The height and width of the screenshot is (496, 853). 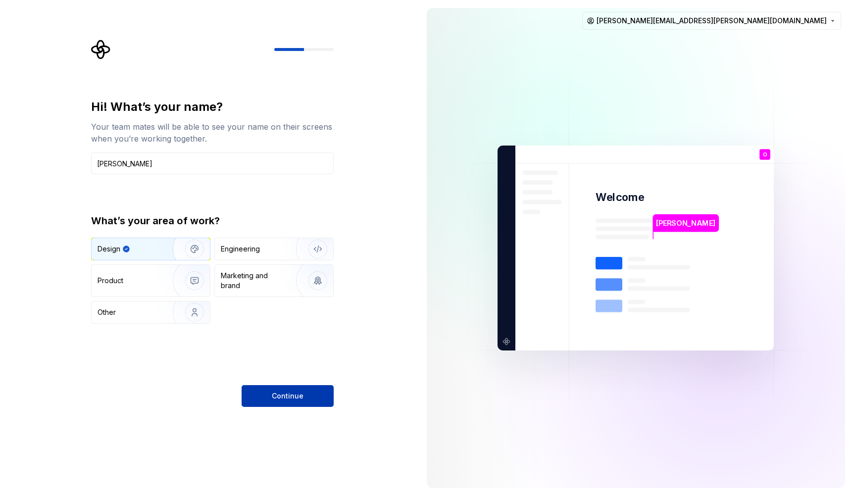 What do you see at coordinates (240, 249) in the screenshot?
I see `div: Engineering` at bounding box center [240, 249].